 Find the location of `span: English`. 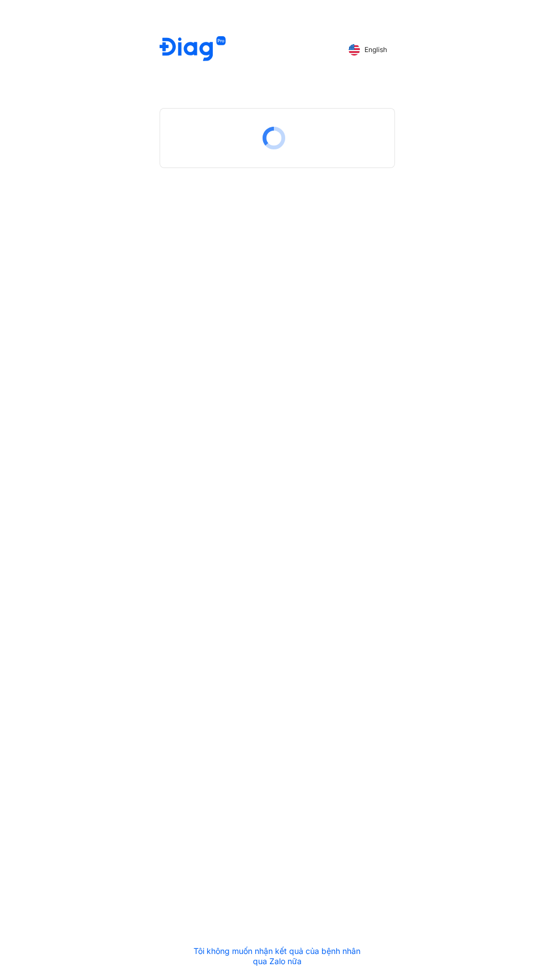

span: English is located at coordinates (376, 50).